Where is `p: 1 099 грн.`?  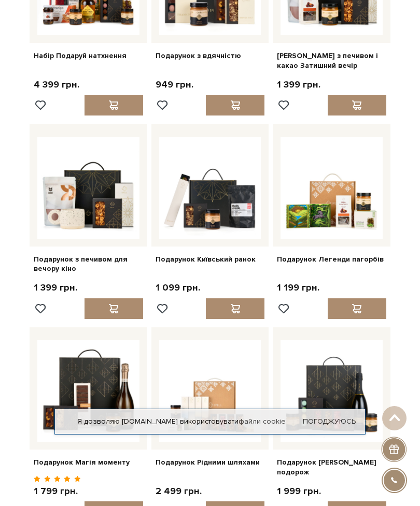 p: 1 099 грн. is located at coordinates (178, 288).